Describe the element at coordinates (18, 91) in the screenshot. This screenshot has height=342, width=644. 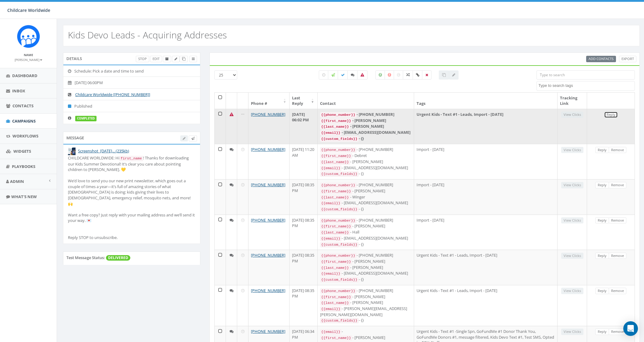
I see `span: Inbox` at that location.